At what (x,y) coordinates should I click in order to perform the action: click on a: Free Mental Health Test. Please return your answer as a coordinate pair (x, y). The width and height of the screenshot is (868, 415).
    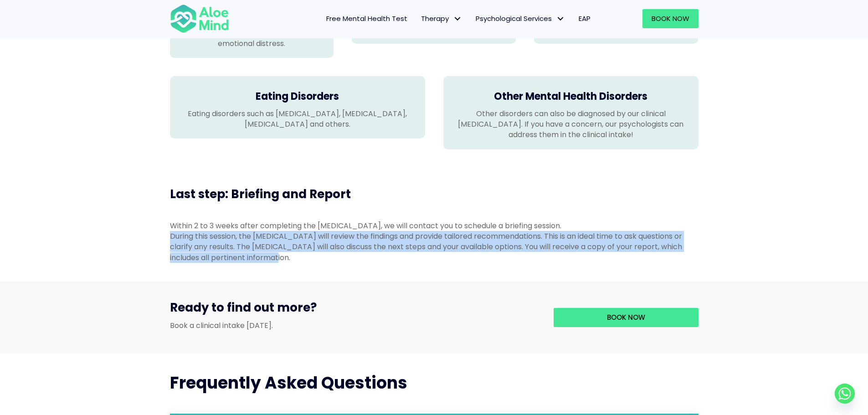
    Looking at the image, I should click on (367, 19).